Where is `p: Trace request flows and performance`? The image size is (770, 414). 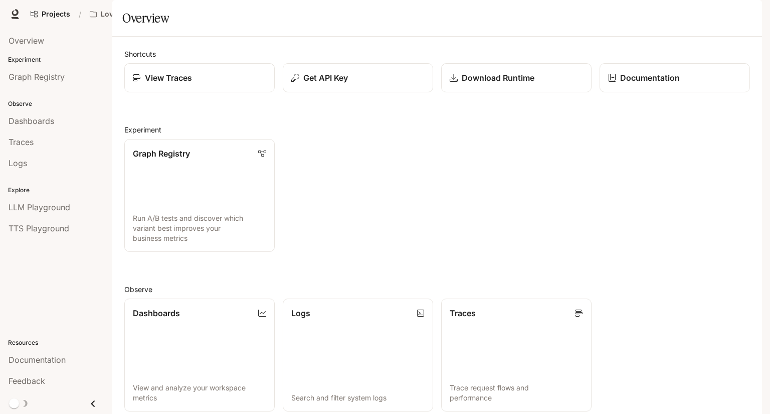 p: Trace request flows and performance is located at coordinates (516, 392).